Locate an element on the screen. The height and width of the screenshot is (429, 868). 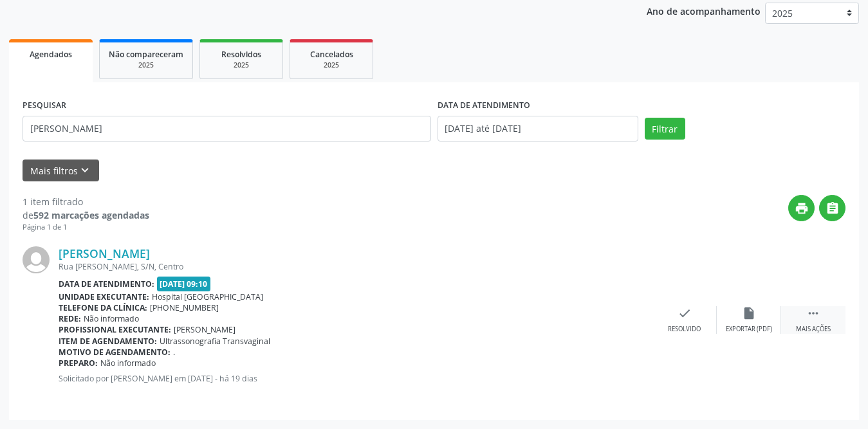
span: Cancelados is located at coordinates (331, 54).